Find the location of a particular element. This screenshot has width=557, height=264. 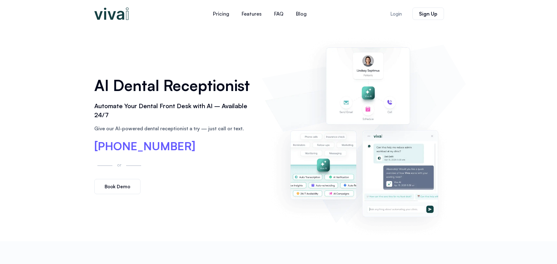

a: Features is located at coordinates (251, 14).